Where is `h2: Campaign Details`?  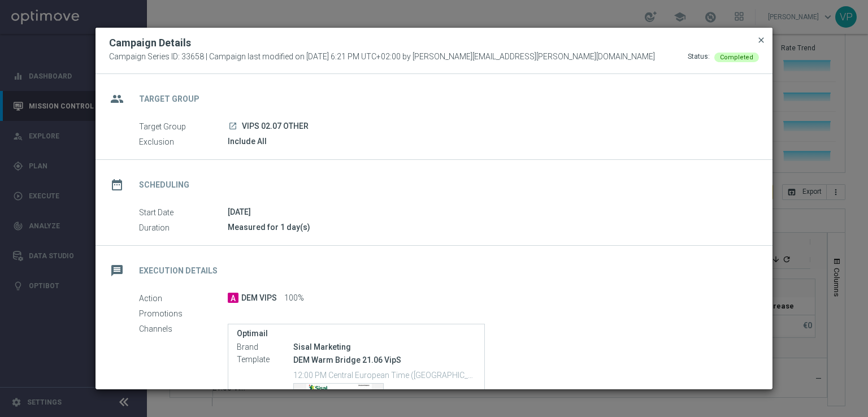 h2: Campaign Details is located at coordinates (149, 43).